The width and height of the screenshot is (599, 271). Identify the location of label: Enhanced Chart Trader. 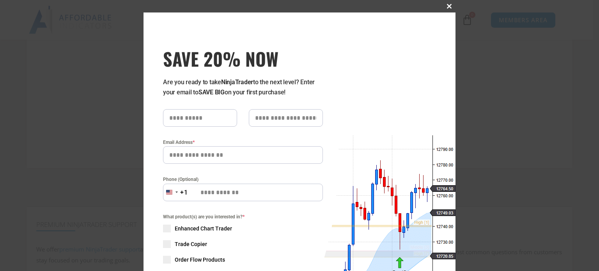
(243, 228).